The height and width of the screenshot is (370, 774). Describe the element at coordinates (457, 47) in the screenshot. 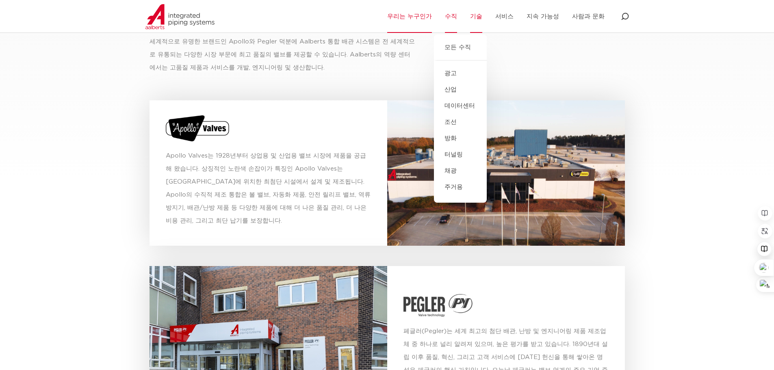

I see `font: 모든 수직` at that location.